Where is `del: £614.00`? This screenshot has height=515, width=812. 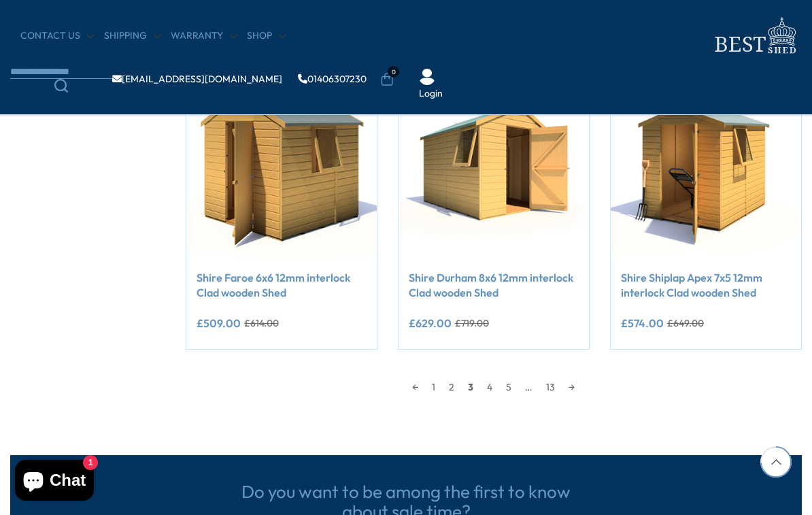
del: £614.00 is located at coordinates (261, 323).